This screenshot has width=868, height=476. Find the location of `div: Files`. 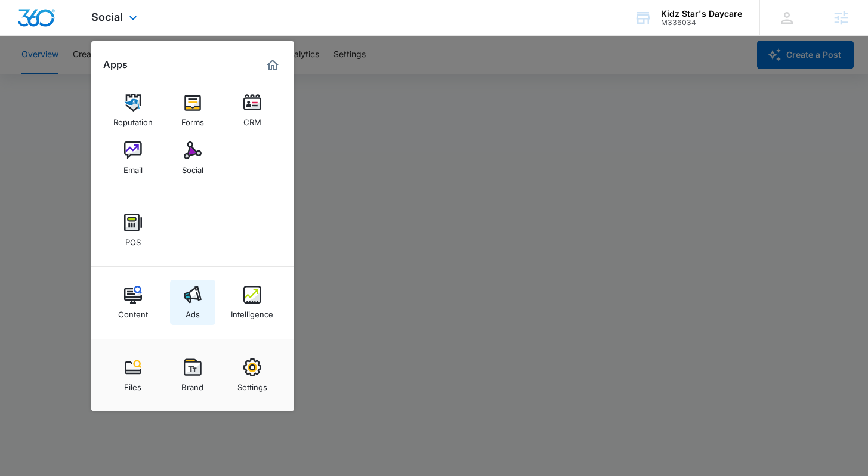

div: Files is located at coordinates (133, 384).